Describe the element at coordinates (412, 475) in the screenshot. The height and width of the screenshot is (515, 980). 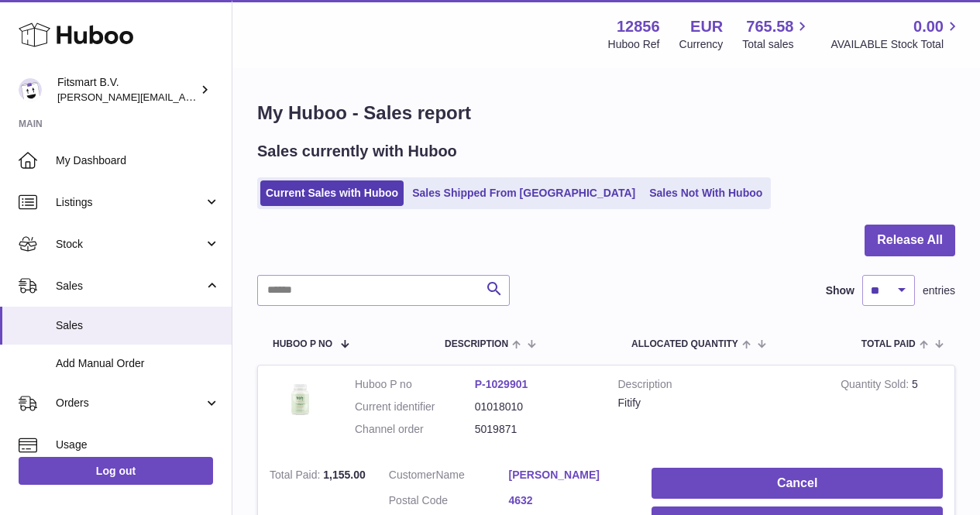
I see `span: Customer` at that location.